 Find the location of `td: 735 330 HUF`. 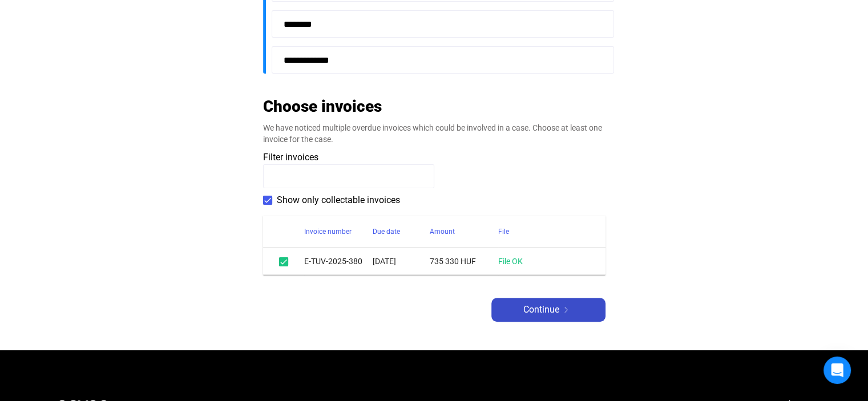

td: 735 330 HUF is located at coordinates (464, 261).